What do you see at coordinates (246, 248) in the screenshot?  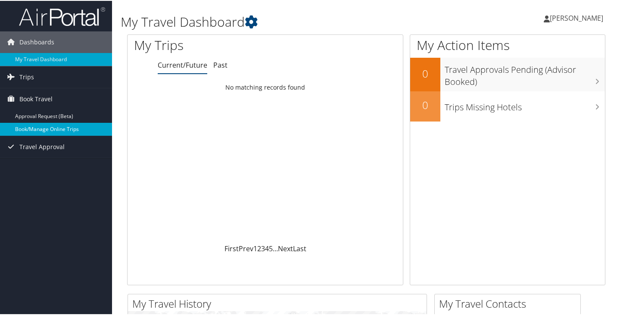 I see `a: Prev` at bounding box center [246, 248].